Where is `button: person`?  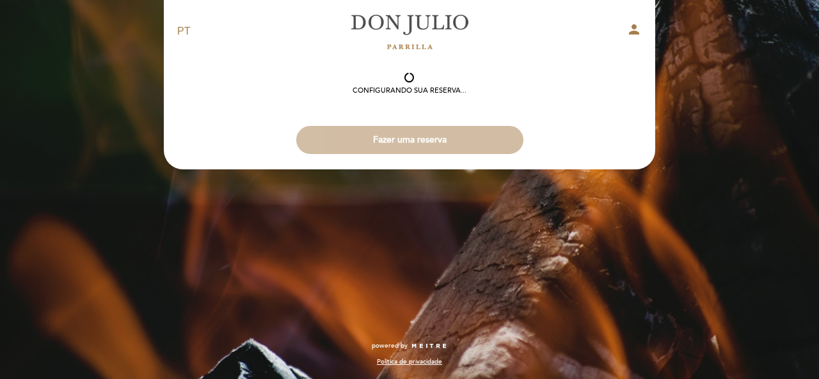 button: person is located at coordinates (634, 31).